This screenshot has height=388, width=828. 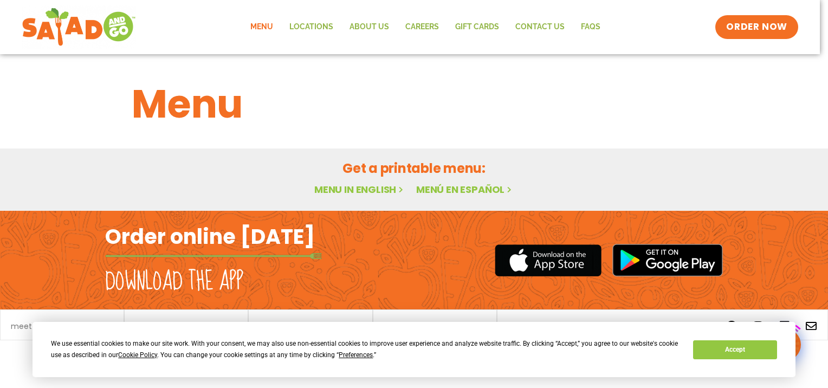 I want to click on a: ORDER NOW, so click(x=756, y=27).